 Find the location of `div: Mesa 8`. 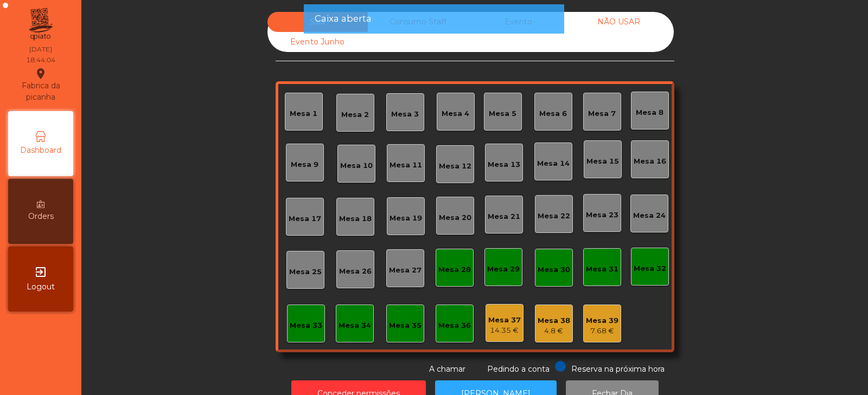

div: Mesa 8 is located at coordinates (650, 113).